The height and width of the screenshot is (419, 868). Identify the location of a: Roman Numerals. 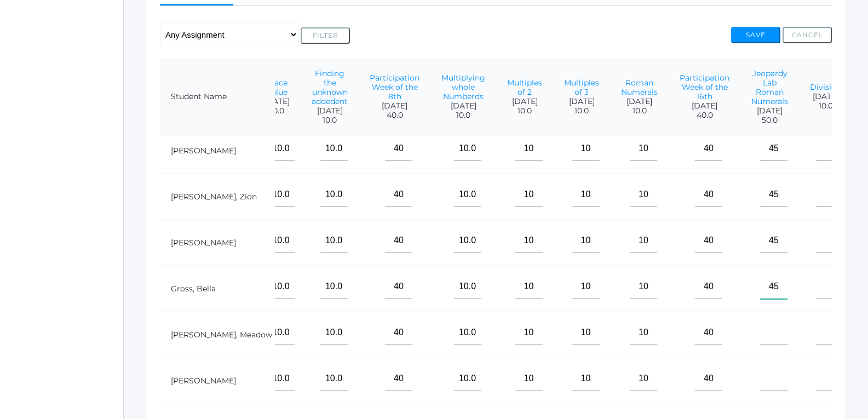
(639, 87).